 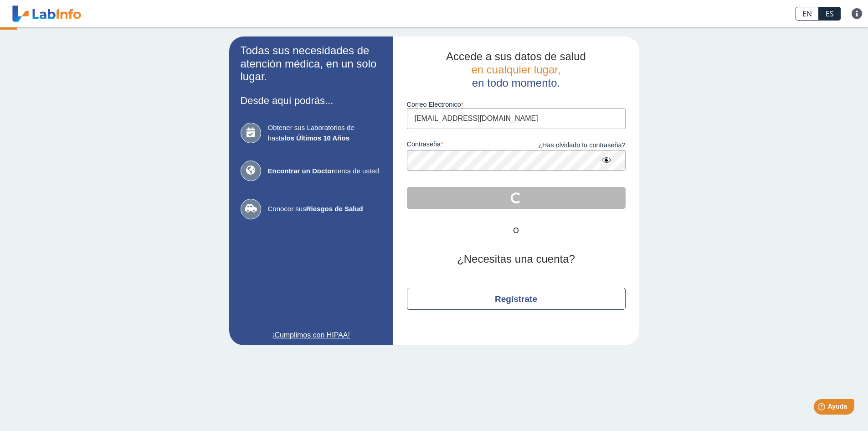 I want to click on label: Correo Electronico, so click(x=516, y=104).